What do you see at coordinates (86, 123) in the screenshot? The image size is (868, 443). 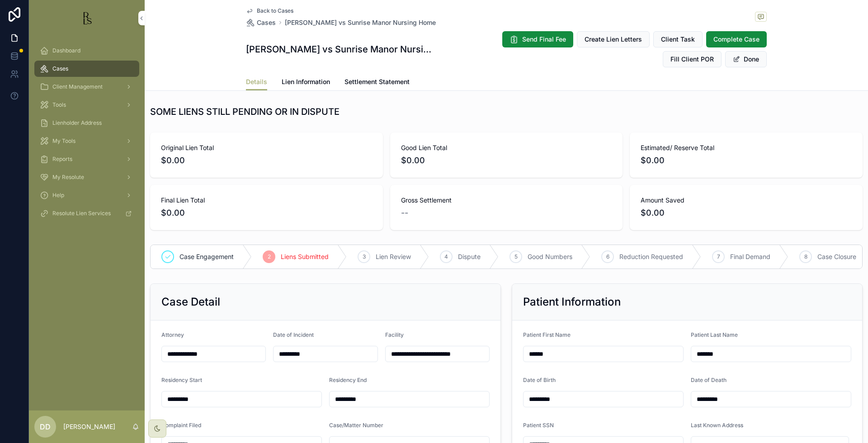 I see `a: Lienholder Address` at bounding box center [86, 123].